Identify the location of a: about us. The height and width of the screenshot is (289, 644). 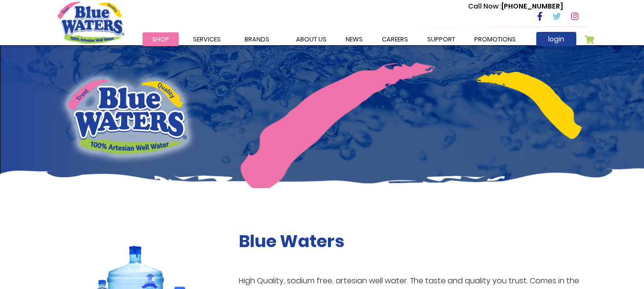
(311, 39).